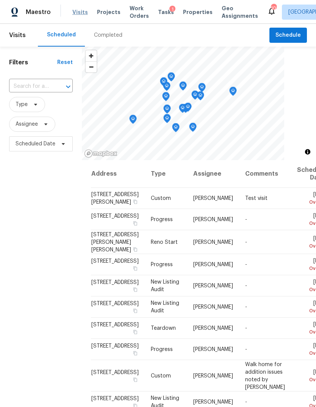 The image size is (316, 407). Describe the element at coordinates (307, 152) in the screenshot. I see `button: Toggle attribution` at that location.